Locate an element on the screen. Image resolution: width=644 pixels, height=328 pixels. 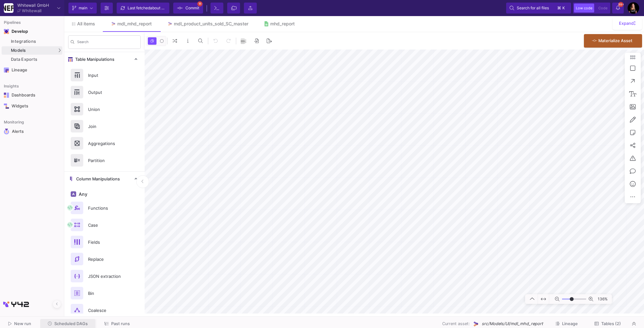
button: Functions is located at coordinates (104, 208).